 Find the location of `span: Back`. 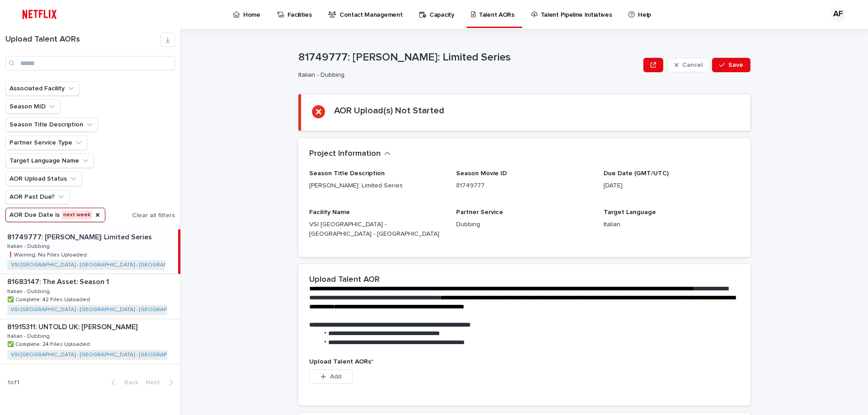

span: Back is located at coordinates (129, 383).